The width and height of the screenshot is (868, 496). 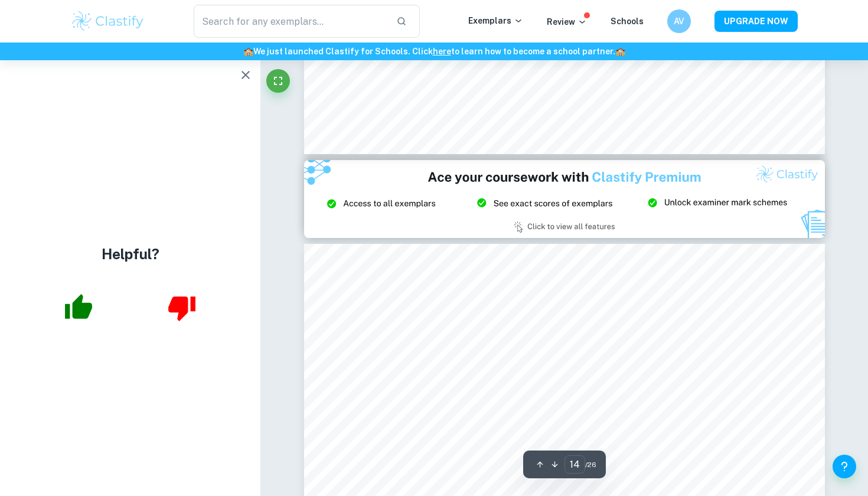 What do you see at coordinates (565, 199) in the screenshot?
I see `img: Ad` at bounding box center [565, 199].